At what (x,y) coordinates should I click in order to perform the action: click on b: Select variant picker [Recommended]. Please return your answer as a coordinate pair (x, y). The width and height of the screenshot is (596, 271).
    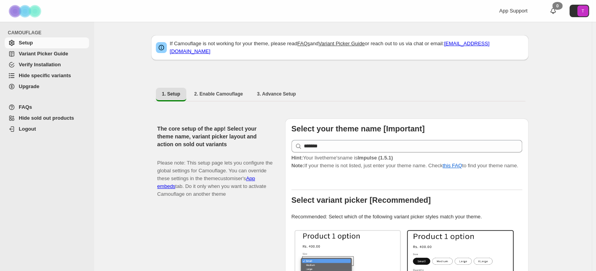
    Looking at the image, I should click on (361, 200).